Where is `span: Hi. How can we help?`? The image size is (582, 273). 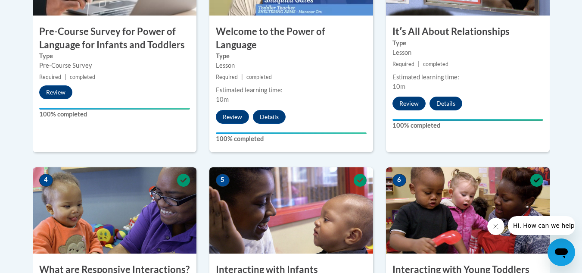 span: Hi. How can we help? is located at coordinates (37, 9).